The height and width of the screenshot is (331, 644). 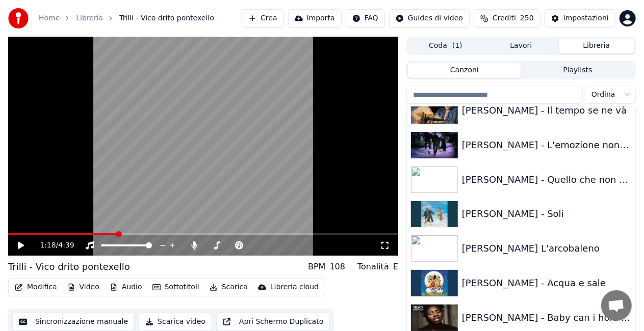 I want to click on div: Trilli - Vico drito pontexello, so click(x=69, y=267).